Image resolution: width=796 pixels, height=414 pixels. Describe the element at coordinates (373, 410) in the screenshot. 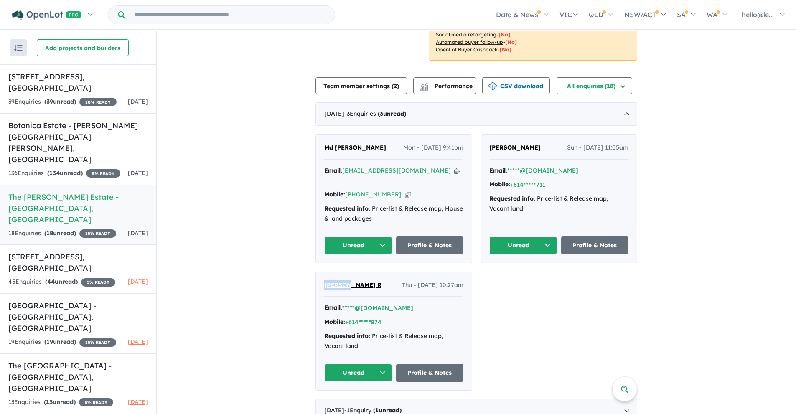

I see `span: - 1 Enquir y` at that location.